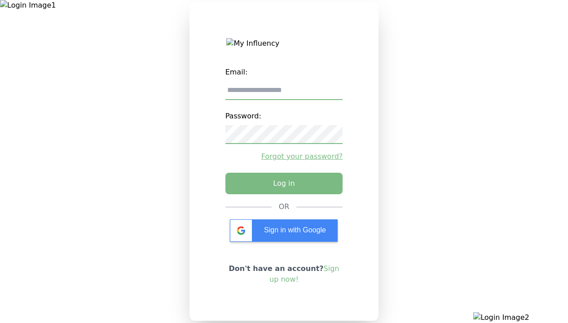 Image resolution: width=568 pixels, height=323 pixels. I want to click on a: Forgot your password?, so click(284, 157).